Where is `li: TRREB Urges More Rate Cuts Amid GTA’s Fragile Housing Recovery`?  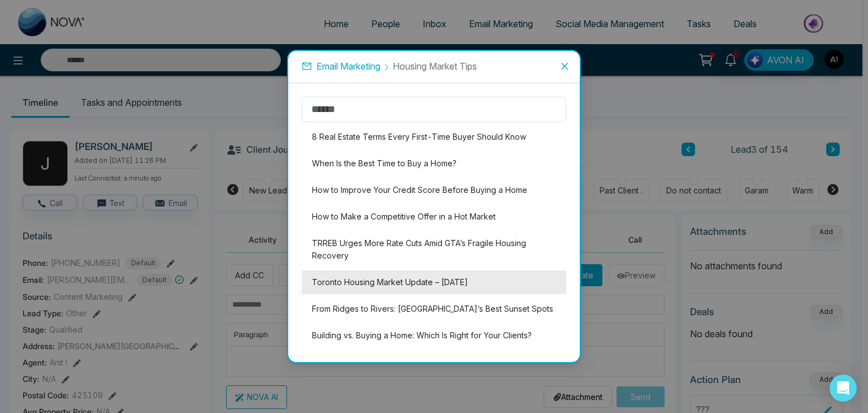
li: TRREB Urges More Rate Cuts Amid GTA’s Fragile Housing Recovery is located at coordinates (434, 250).